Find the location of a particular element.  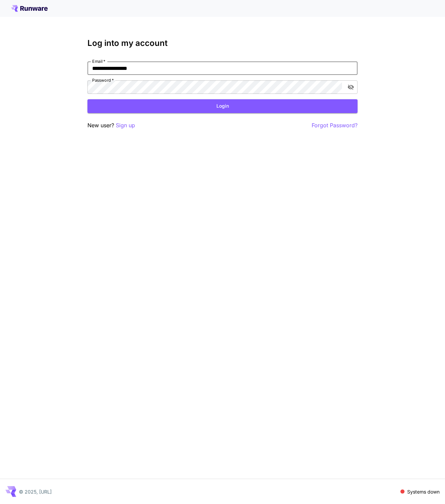

p: Systems down is located at coordinates (423, 491).